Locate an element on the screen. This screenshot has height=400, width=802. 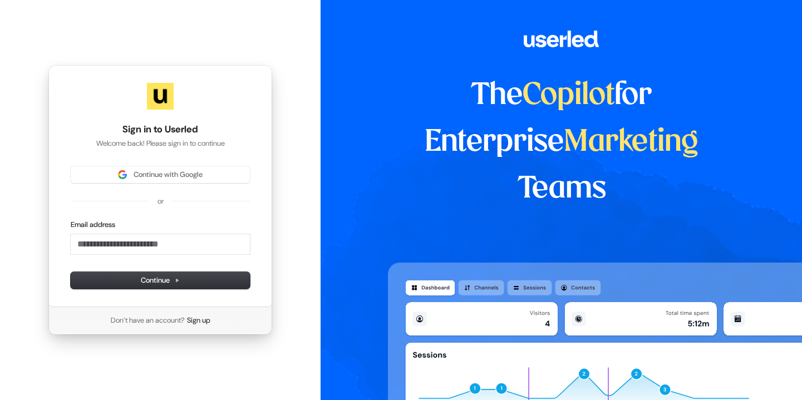
button: Sign in with GoogleContinue with Google is located at coordinates (160, 175).